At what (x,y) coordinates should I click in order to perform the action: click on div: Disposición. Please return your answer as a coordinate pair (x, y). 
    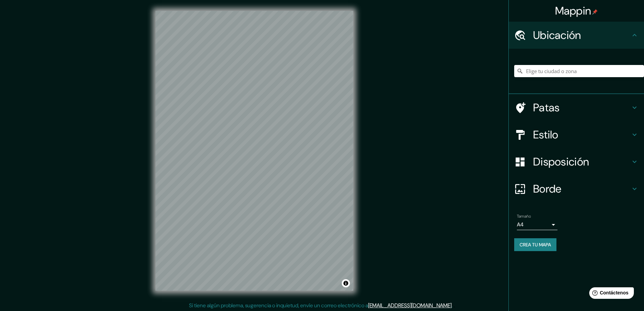
    Looking at the image, I should click on (576, 162).